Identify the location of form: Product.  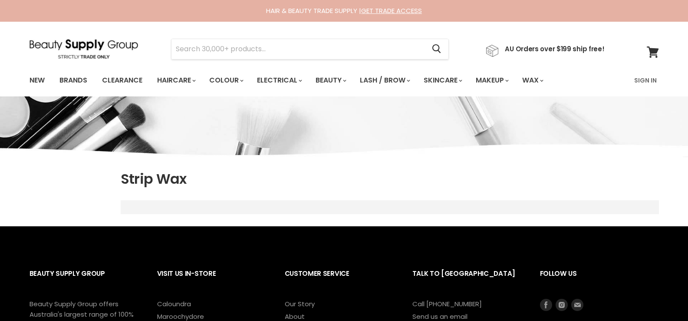
(310, 49).